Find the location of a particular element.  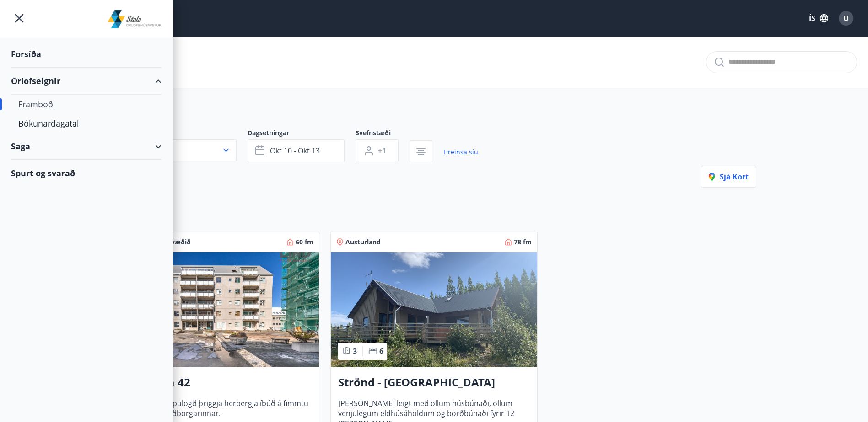

h3: Skúlagata 42 is located at coordinates (215, 383).